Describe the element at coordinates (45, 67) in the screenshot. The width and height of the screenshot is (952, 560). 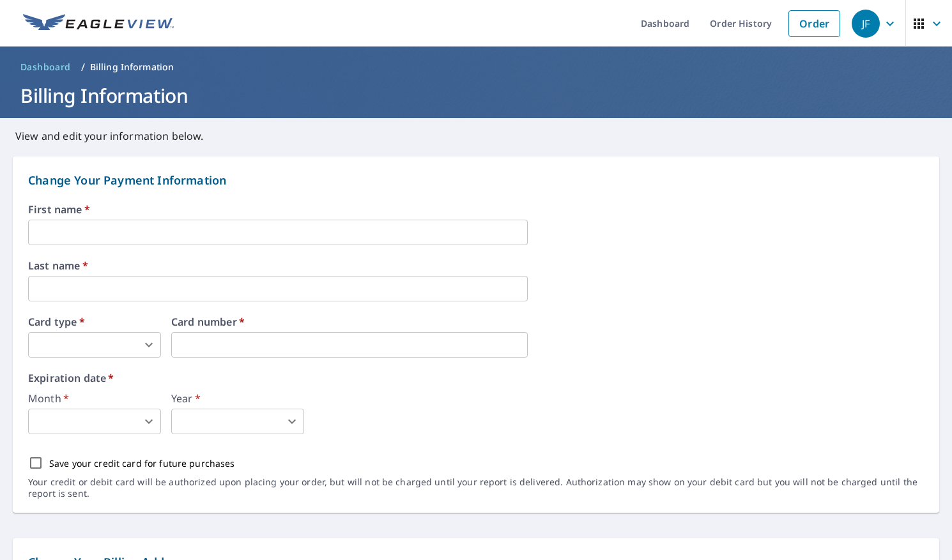
I see `a: Dashboard` at that location.